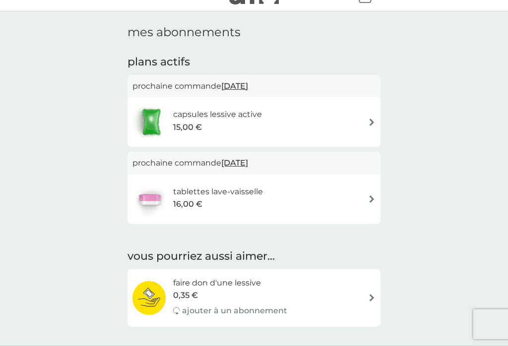  Describe the element at coordinates (254, 62) in the screenshot. I see `h2: plans actifs` at that location.